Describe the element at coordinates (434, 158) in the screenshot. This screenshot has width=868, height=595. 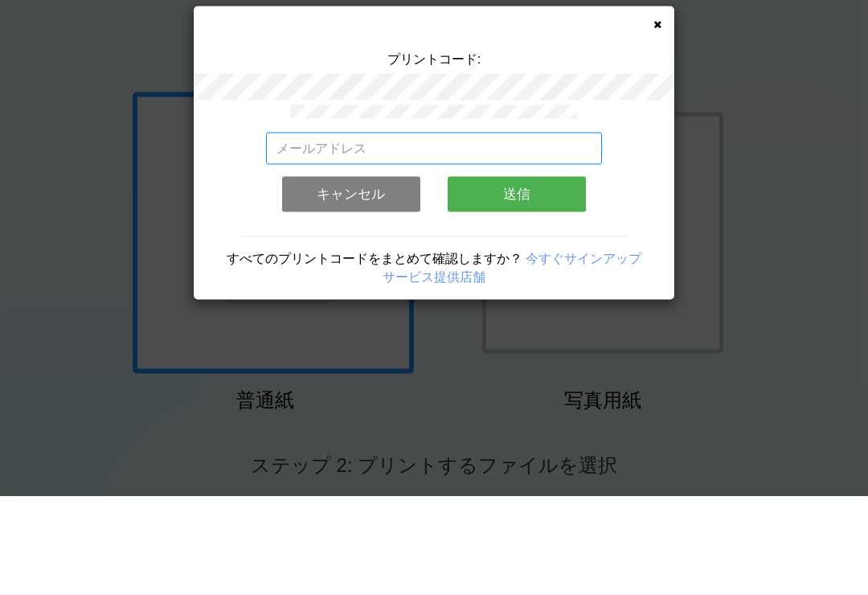
I see `span: プリントコード:` at that location.